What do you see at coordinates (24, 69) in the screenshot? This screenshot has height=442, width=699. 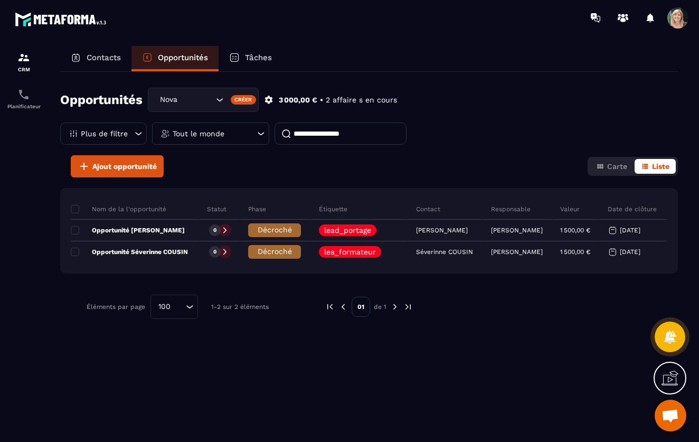 I see `p: CRM` at bounding box center [24, 69].